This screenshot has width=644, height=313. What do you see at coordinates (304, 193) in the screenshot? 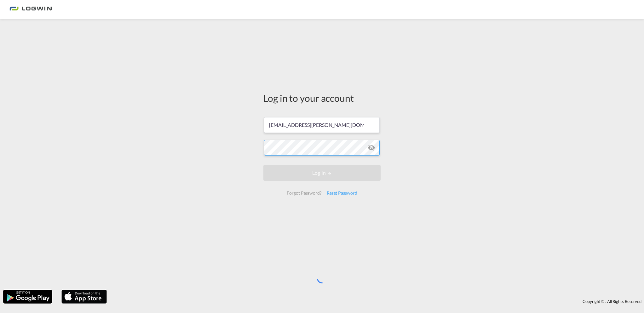
I see `div: Forgot Password?` at bounding box center [304, 193].